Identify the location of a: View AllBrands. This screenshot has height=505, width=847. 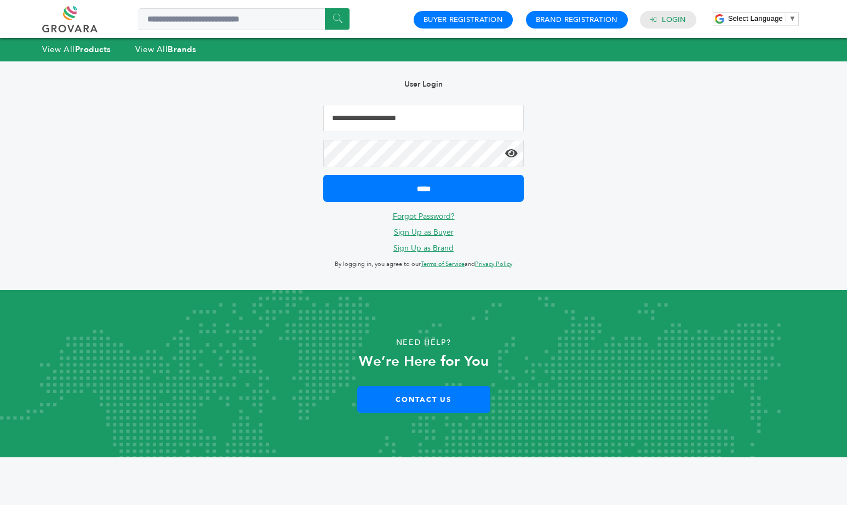
(166, 49).